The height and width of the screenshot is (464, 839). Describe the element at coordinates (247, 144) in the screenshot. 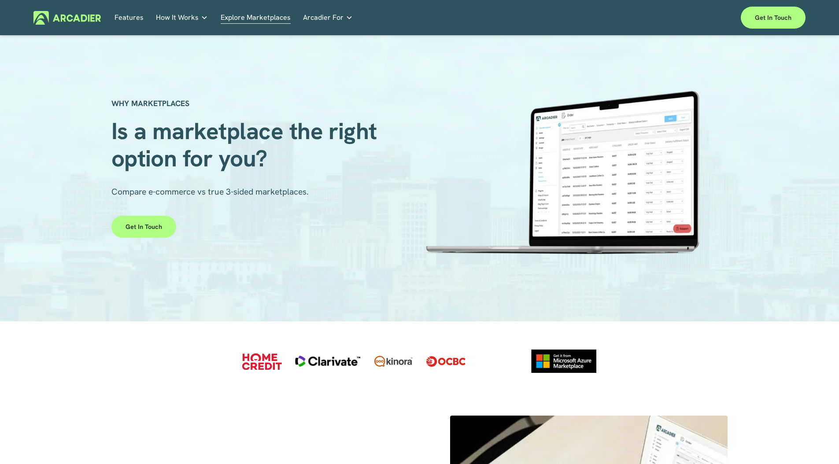

I see `span: Is a marketplace the right option for you?` at that location.